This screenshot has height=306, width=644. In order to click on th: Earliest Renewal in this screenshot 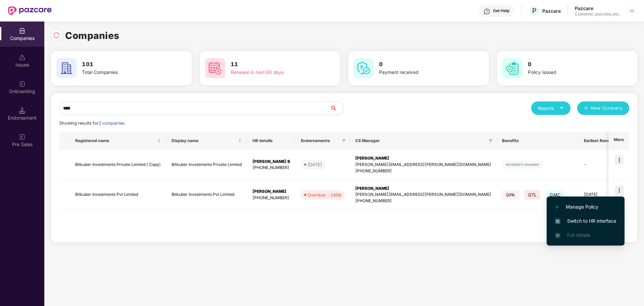, I will do `click(600, 141)`.